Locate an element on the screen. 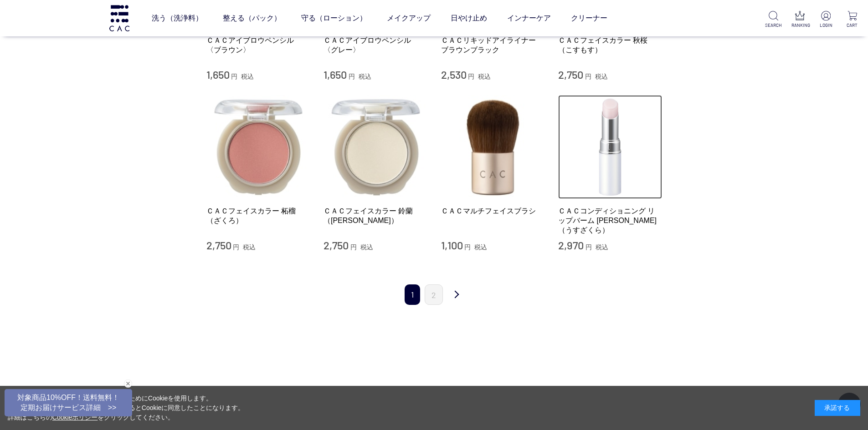 This screenshot has height=430, width=868. span: 1 is located at coordinates (412, 294).